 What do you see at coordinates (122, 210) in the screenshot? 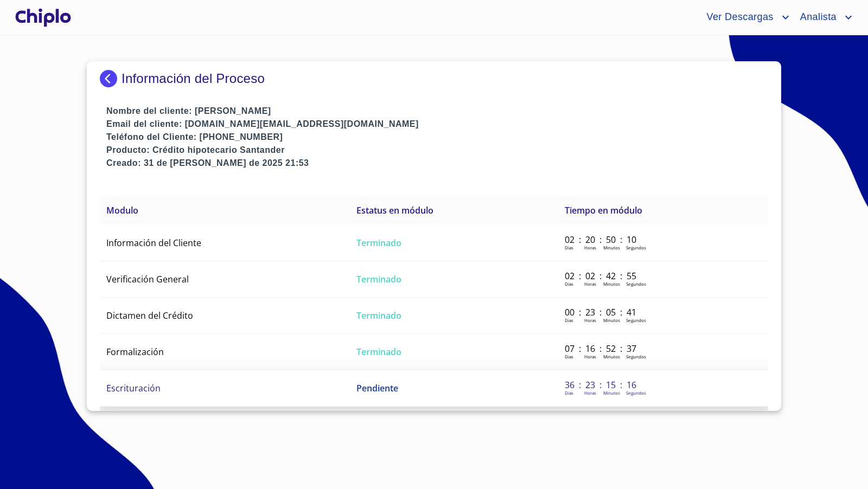
I see `span: Modulo` at bounding box center [122, 210].